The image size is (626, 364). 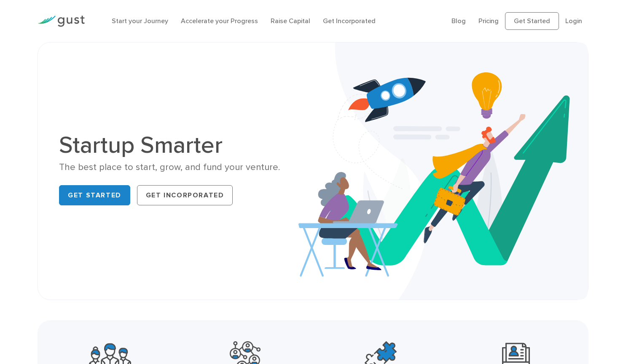 What do you see at coordinates (290, 21) in the screenshot?
I see `a: Raise Capital` at bounding box center [290, 21].